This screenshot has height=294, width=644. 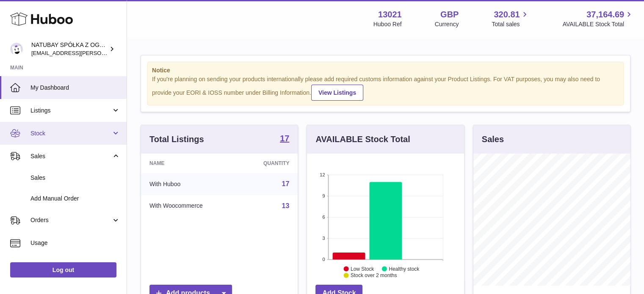 What do you see at coordinates (190, 184) in the screenshot?
I see `td: With Huboo` at bounding box center [190, 184].